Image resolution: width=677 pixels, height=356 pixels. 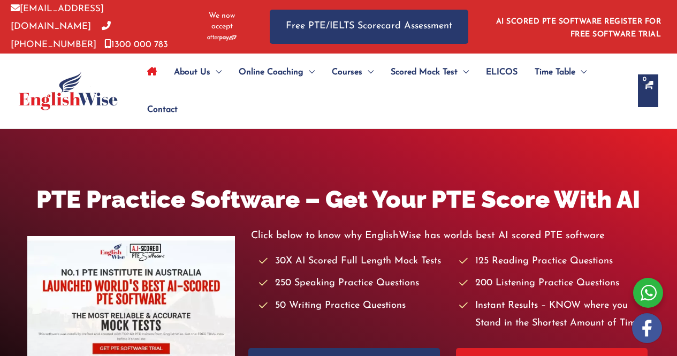 What do you see at coordinates (502, 72) in the screenshot?
I see `span: ELICOS` at bounding box center [502, 72].